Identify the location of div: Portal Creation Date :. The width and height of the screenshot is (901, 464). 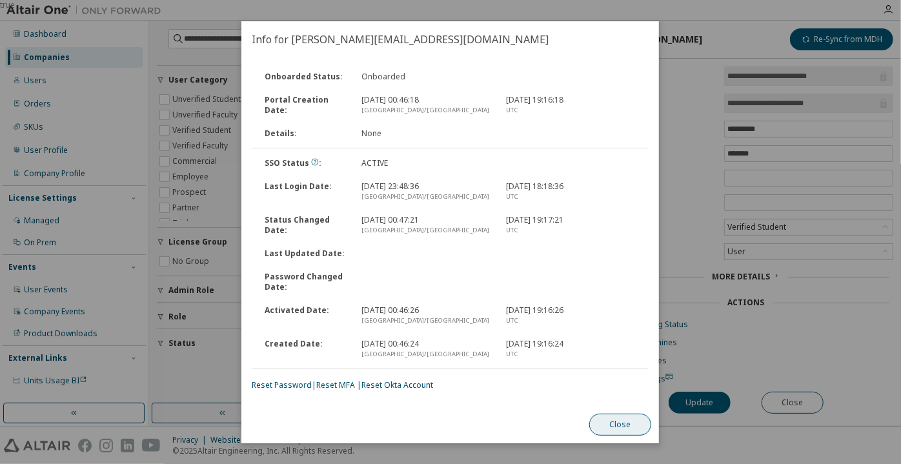
(305, 105).